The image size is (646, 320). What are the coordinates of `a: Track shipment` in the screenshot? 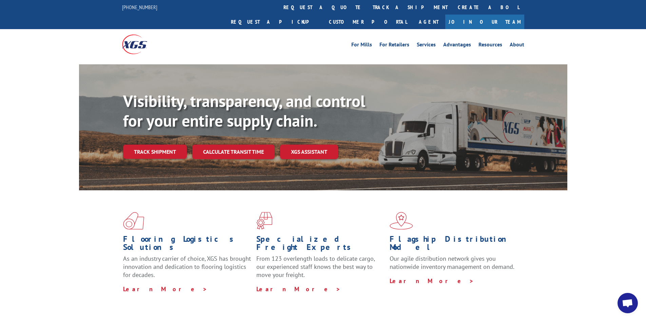 It's located at (155, 152).